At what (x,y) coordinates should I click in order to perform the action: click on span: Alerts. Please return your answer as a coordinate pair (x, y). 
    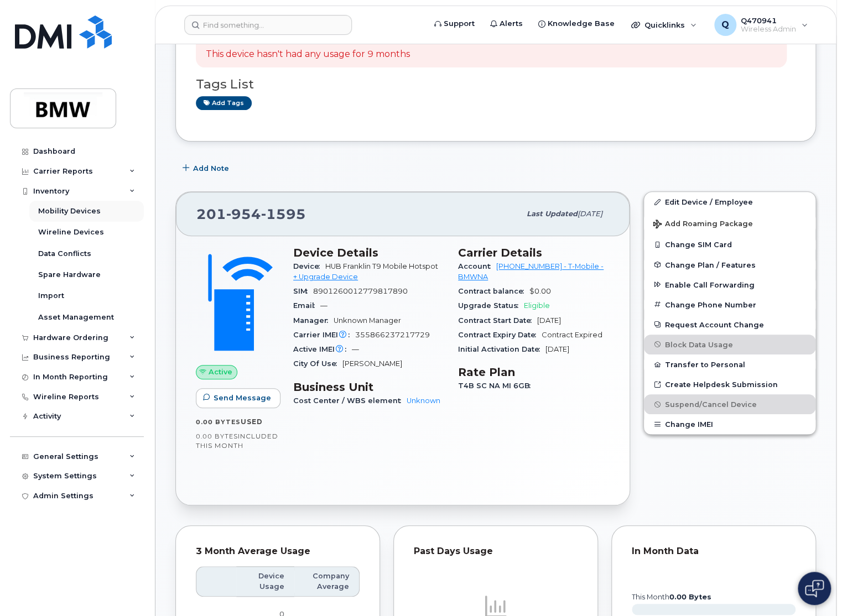
    Looking at the image, I should click on (511, 24).